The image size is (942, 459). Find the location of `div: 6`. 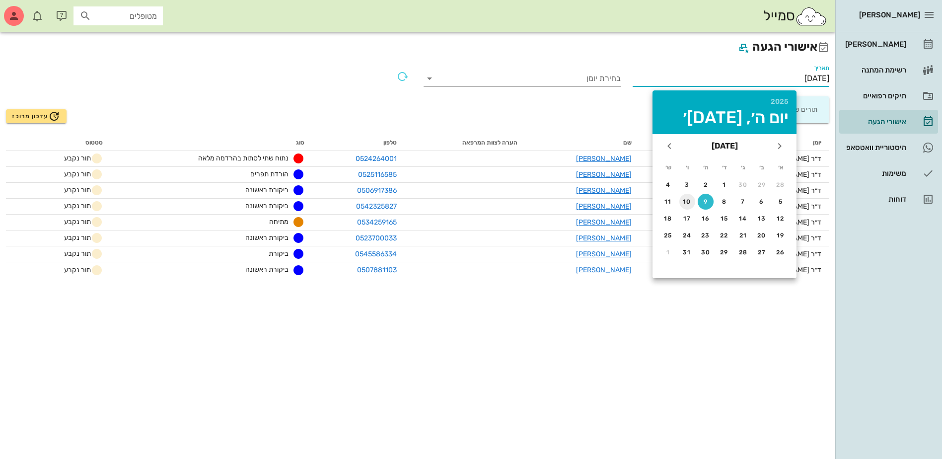

div: 6 is located at coordinates (761, 202).